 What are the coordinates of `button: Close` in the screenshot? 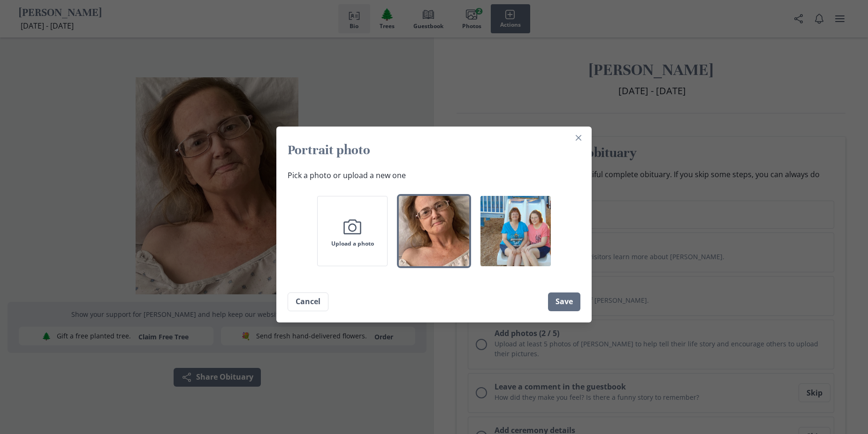 It's located at (579, 138).